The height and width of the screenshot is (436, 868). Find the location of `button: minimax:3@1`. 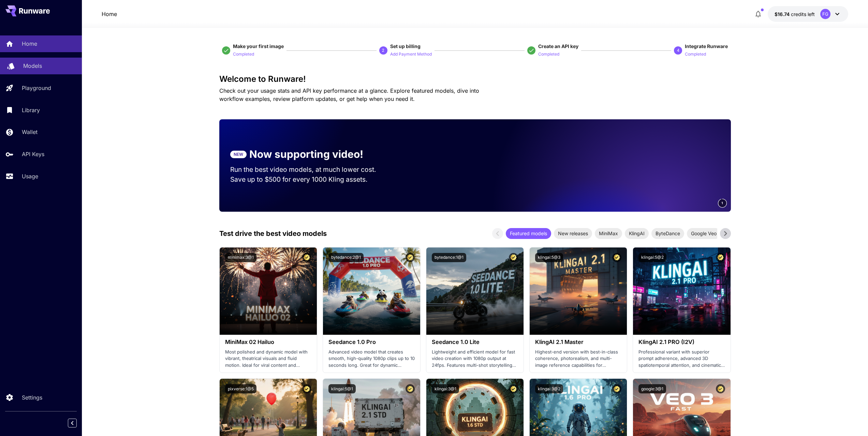

button: minimax:3@1 is located at coordinates (241, 257).